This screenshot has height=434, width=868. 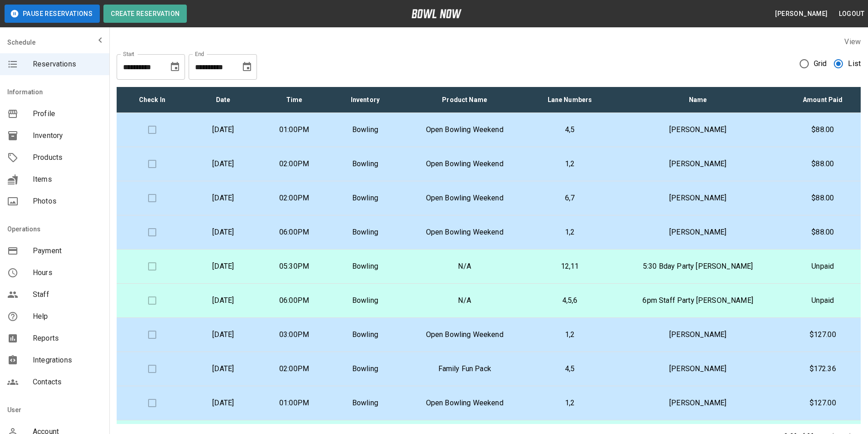 I want to click on p: 05:30PM, so click(x=294, y=266).